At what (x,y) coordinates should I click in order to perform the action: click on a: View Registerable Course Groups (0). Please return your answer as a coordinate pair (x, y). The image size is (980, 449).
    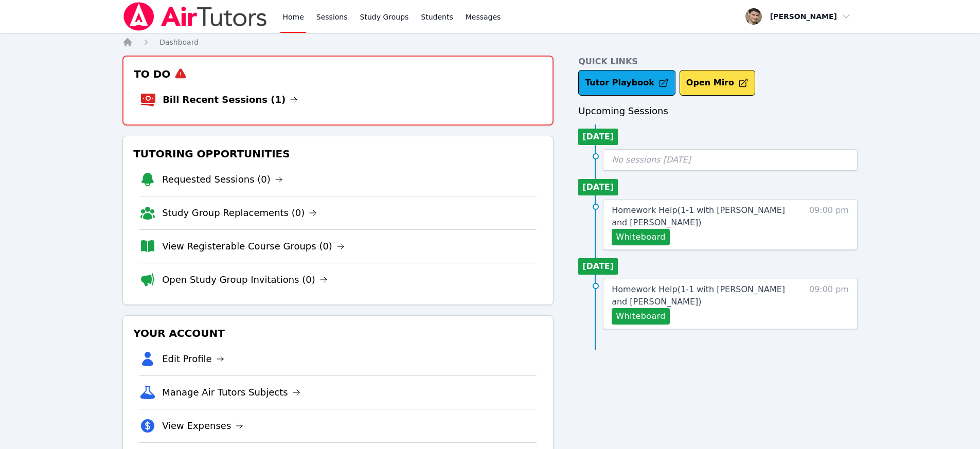
    Looking at the image, I should click on (253, 247).